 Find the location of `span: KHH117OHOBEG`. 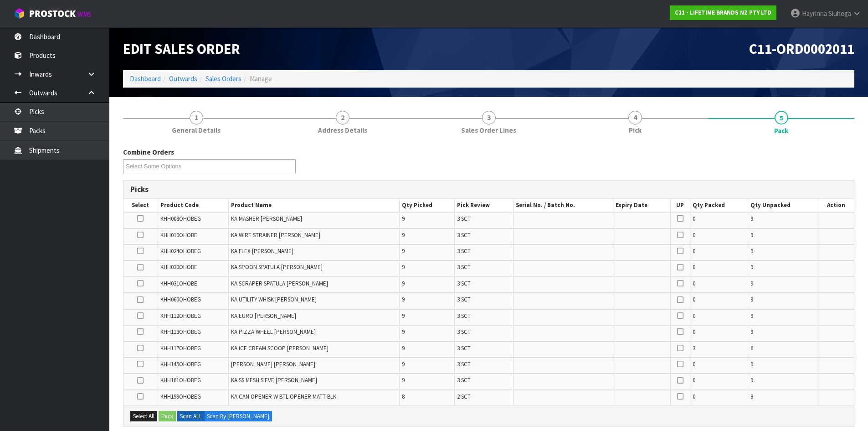

span: KHH117OHOBEG is located at coordinates (181, 348).